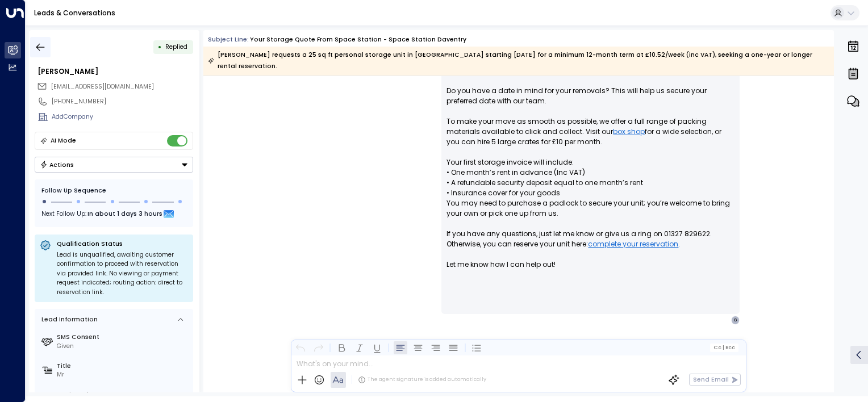 The height and width of the screenshot is (402, 868). What do you see at coordinates (725, 348) in the screenshot?
I see `button: Cc|Bcc` at bounding box center [725, 348].